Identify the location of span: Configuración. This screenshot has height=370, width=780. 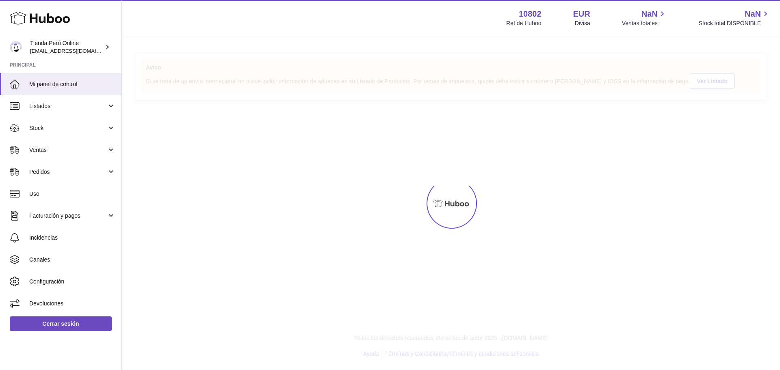
(72, 282).